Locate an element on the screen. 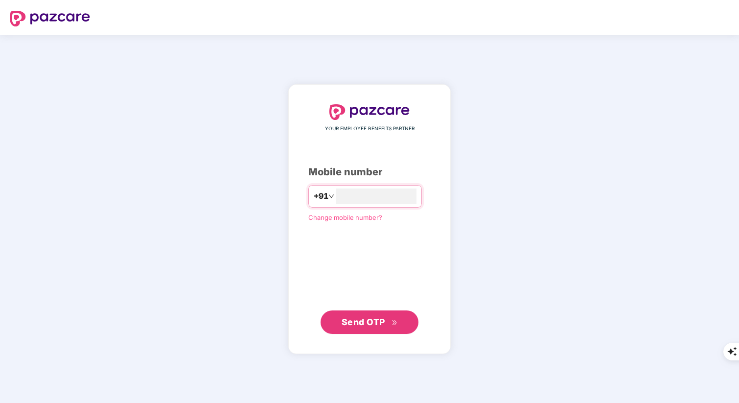 The image size is (739, 403). span: YOUR EMPLOYEE BENEFITS PARTNER is located at coordinates (369, 129).